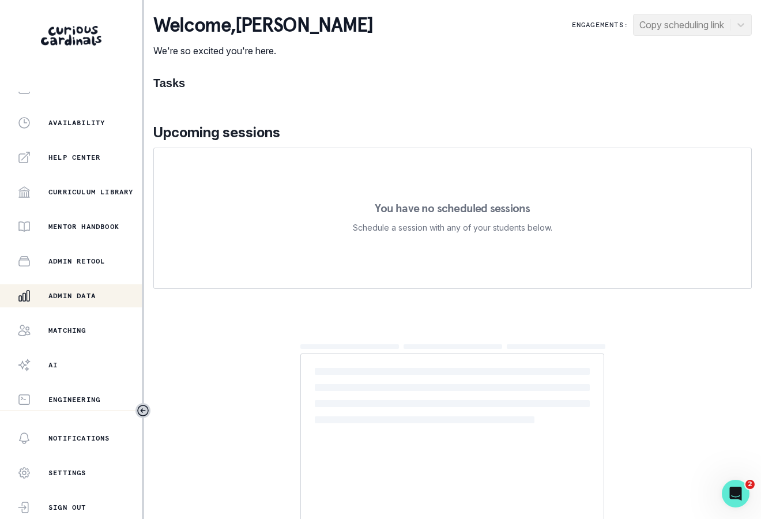 This screenshot has width=761, height=519. Describe the element at coordinates (67, 508) in the screenshot. I see `p: Sign Out` at that location.